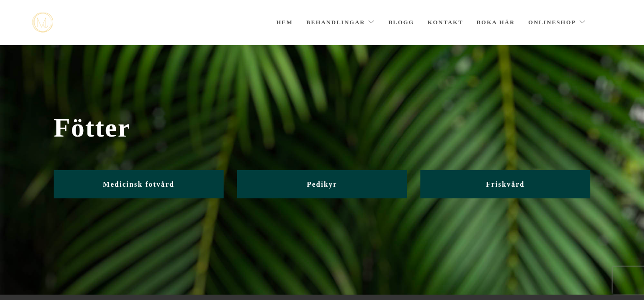  Describe the element at coordinates (139, 184) in the screenshot. I see `a: Medicinsk fotvård` at that location.